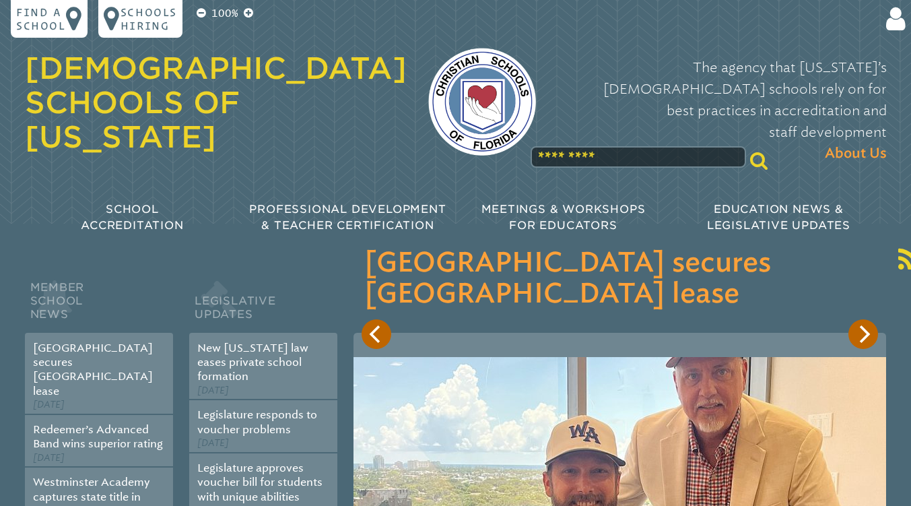 This screenshot has height=506, width=911. I want to click on a: Legislature responds to voucher problems, so click(257, 422).